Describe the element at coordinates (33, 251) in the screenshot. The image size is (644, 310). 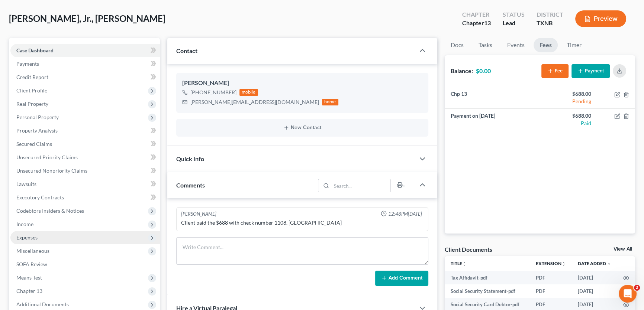
I see `span: Miscellaneous` at that location.